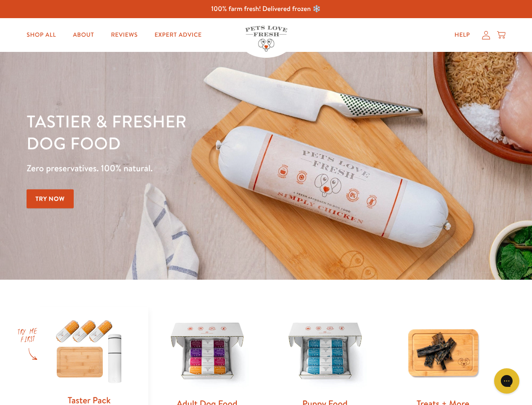 The image size is (532, 405). I want to click on a: Try Now, so click(50, 199).